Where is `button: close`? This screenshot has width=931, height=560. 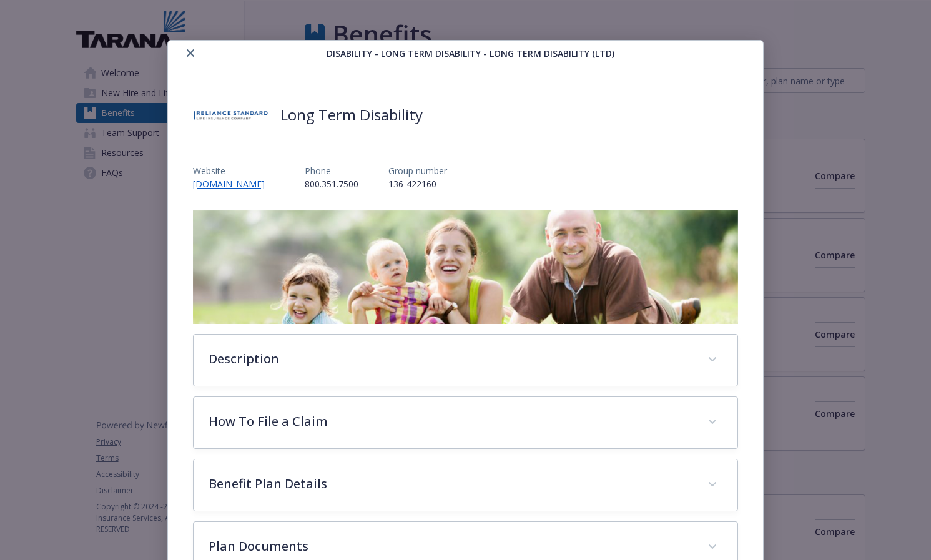 button: close is located at coordinates (191, 53).